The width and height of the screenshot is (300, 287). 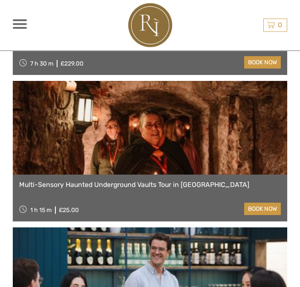 I want to click on div: £25.00, so click(x=69, y=211).